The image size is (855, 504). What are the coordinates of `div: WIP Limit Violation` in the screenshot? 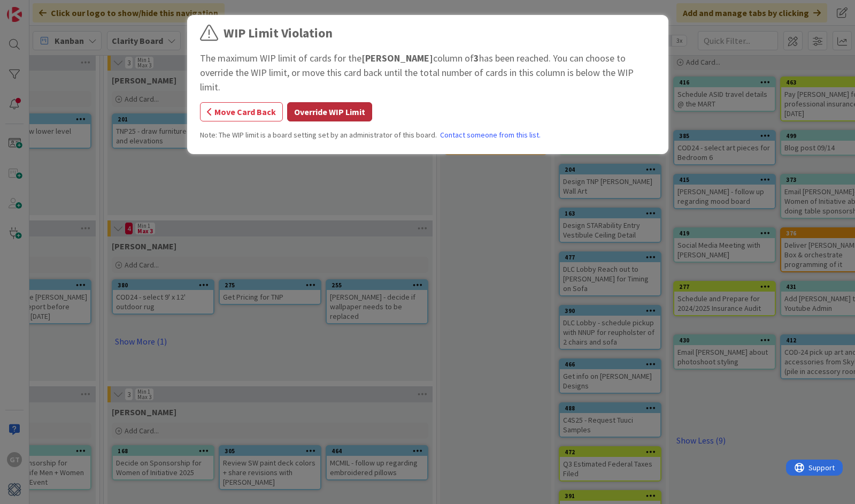 It's located at (278, 33).